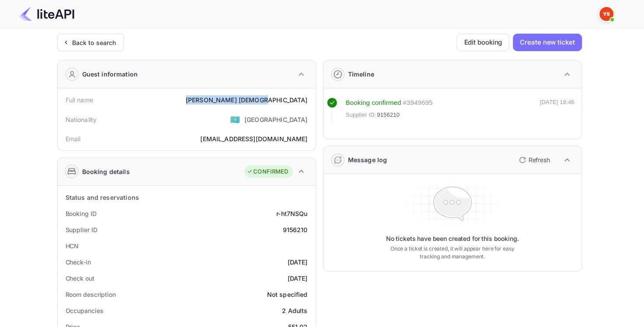  What do you see at coordinates (292, 214) in the screenshot?
I see `div: r-ht7NSQu` at bounding box center [292, 214].